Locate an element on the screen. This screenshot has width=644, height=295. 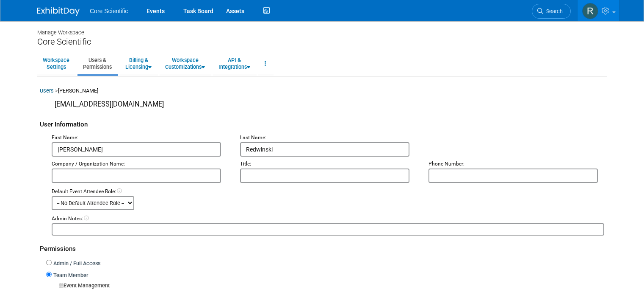
div: Admin Notes: is located at coordinates (328, 219).